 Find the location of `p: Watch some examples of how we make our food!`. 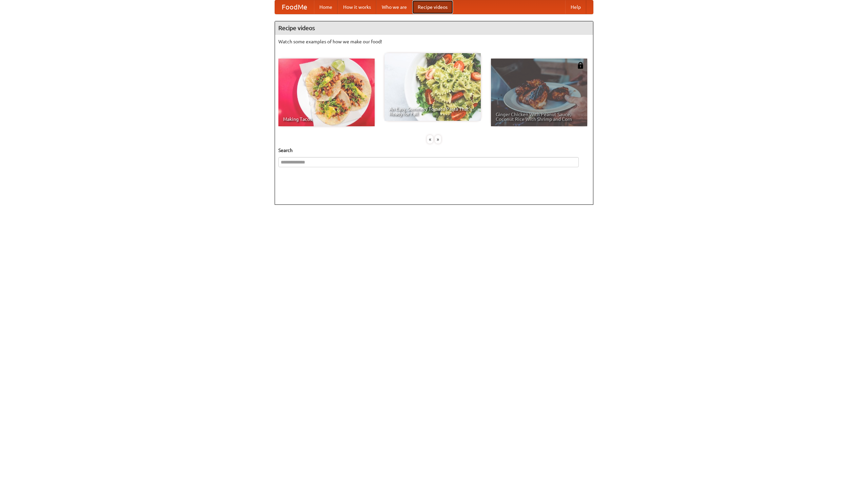

p: Watch some examples of how we make our food! is located at coordinates (434, 42).